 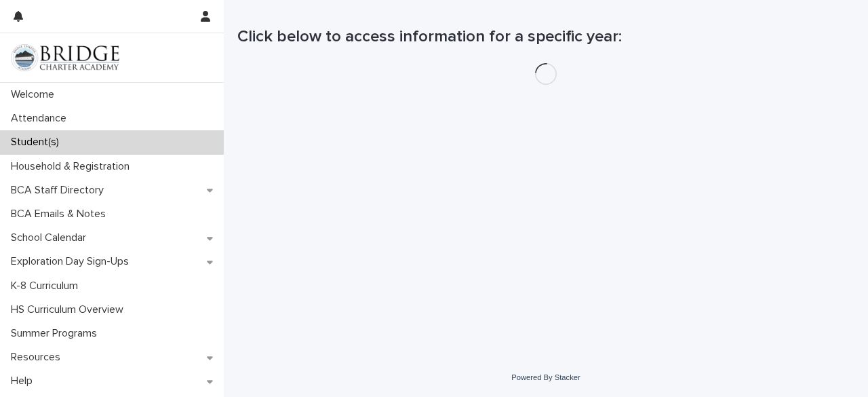 I want to click on p: Summer Programs, so click(x=56, y=333).